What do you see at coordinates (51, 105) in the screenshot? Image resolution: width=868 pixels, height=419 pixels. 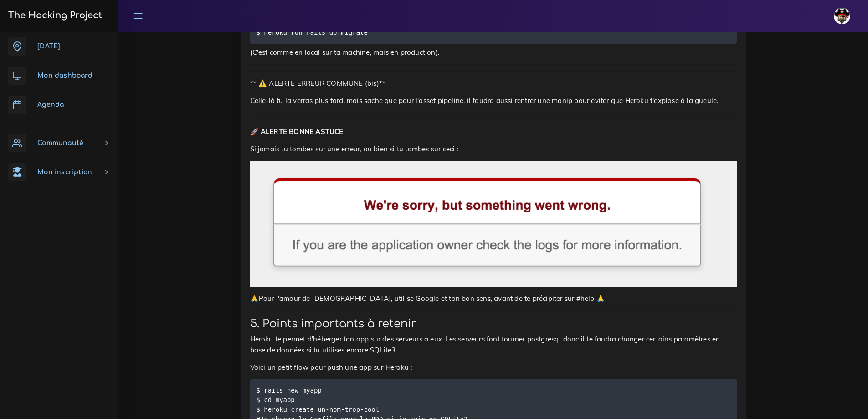 I see `span: Agenda` at bounding box center [51, 105].